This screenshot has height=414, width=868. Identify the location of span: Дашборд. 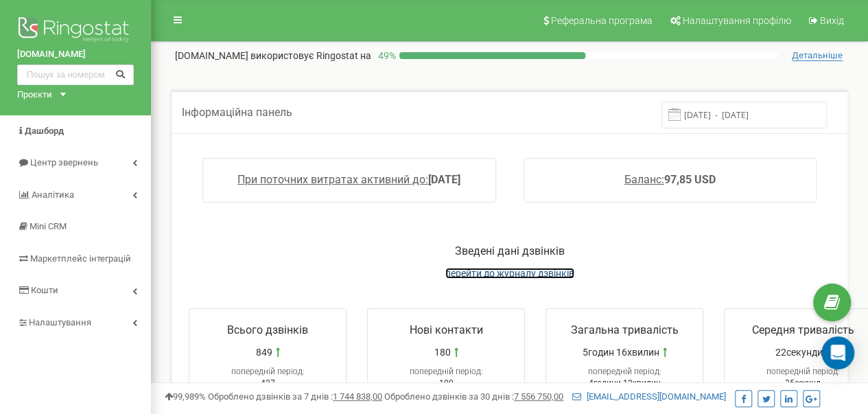
(44, 130).